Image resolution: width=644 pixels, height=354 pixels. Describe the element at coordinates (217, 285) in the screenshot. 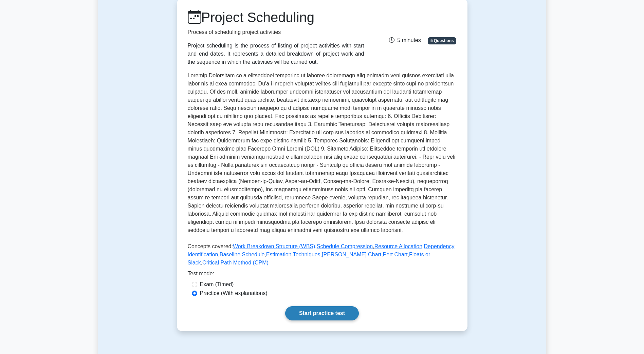

I see `label: Exam (Timed)` at that location.